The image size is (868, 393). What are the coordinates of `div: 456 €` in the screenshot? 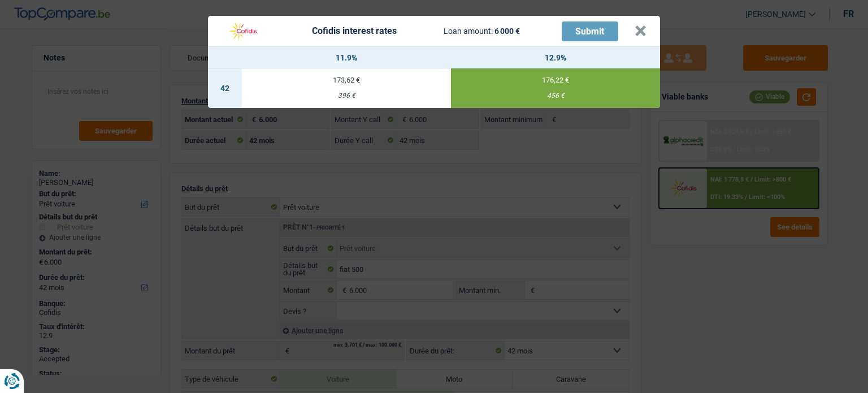 It's located at (555, 95).